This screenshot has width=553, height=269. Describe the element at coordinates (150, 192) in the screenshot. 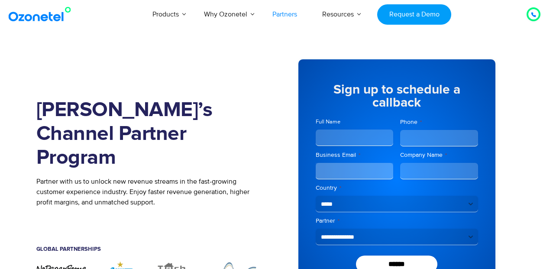

I see `p: Partner with us to unlock new revenue streams in the fast-growing customer experience industry. E...` at that location.